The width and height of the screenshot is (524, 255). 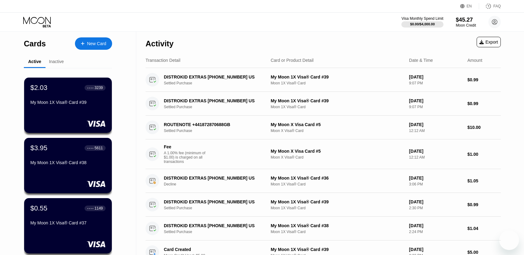 I want to click on div: Activity, so click(x=159, y=44).